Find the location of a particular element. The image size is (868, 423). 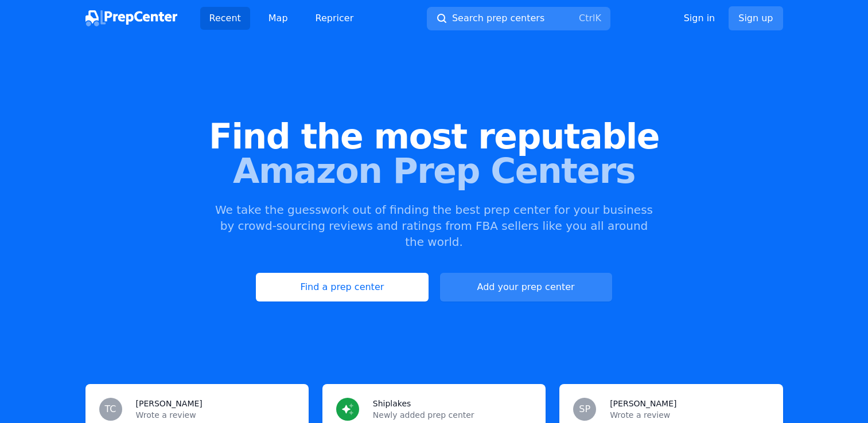

span: TC is located at coordinates (110, 409).